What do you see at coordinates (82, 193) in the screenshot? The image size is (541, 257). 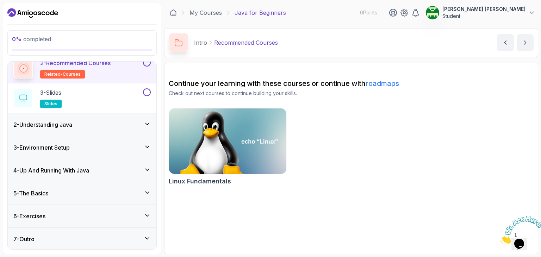 I see `button: 5-The Basics` at bounding box center [82, 193].